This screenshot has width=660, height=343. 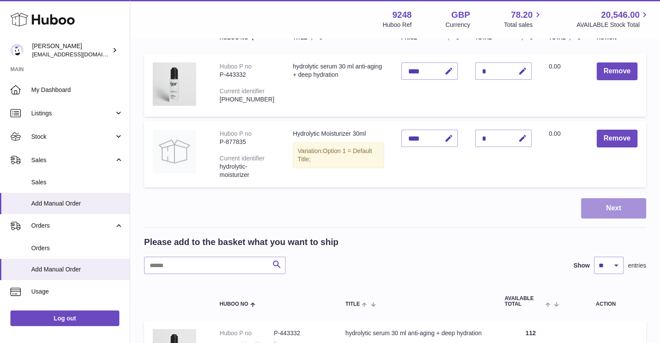 I want to click on span: Listings, so click(x=72, y=113).